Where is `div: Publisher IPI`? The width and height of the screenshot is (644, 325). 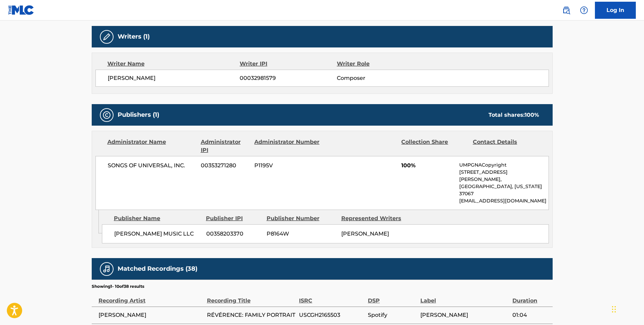 div: Publisher IPI is located at coordinates (234, 219).